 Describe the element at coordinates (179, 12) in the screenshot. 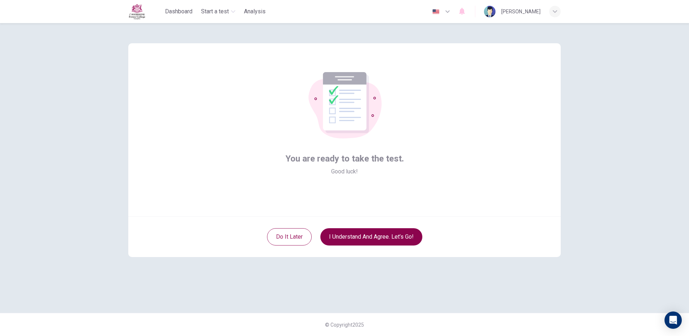

I see `button: Dashboard` at that location.